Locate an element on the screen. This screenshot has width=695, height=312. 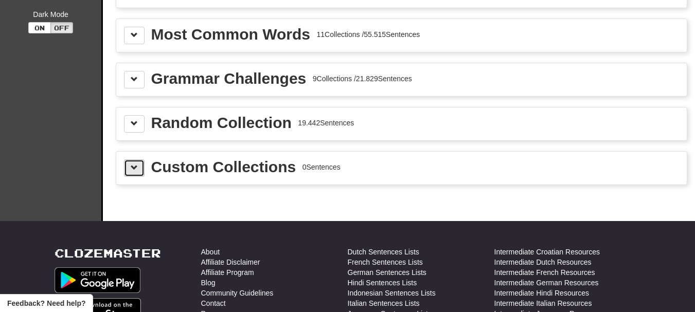
a: Intermediate Italian Resources is located at coordinates (543, 304).